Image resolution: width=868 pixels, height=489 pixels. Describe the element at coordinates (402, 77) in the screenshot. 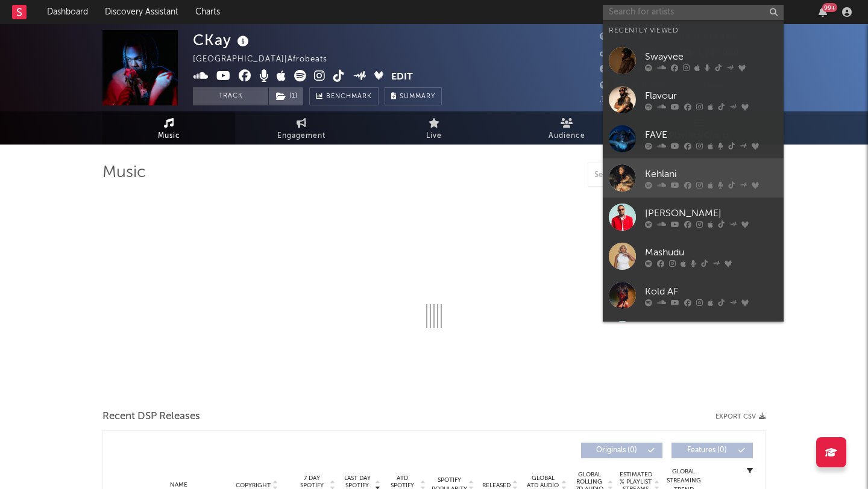

I see `button: Edit` at that location.